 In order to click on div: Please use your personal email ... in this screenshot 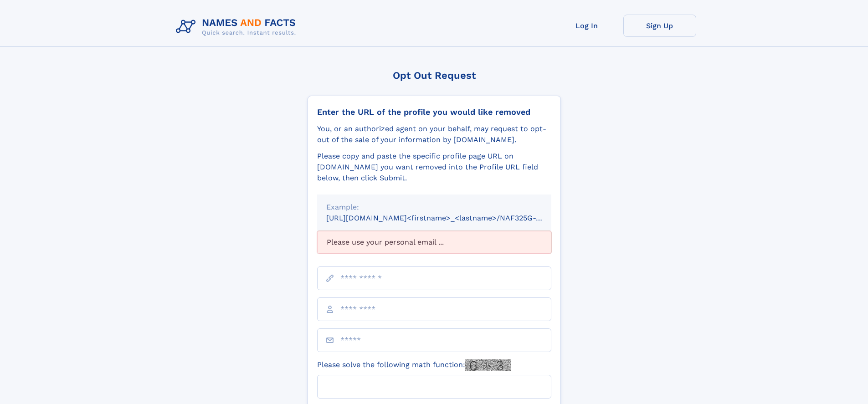, I will do `click(435, 242)`.